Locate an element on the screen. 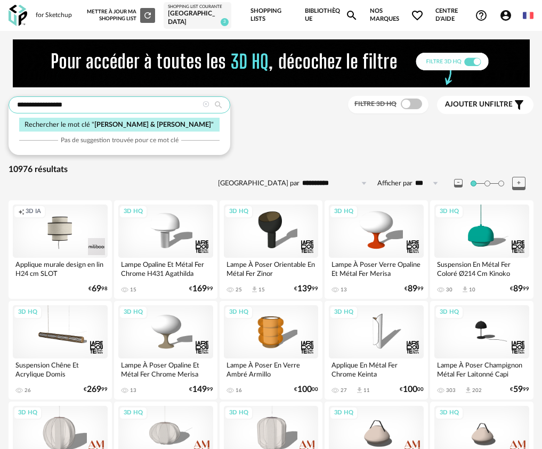 Image resolution: width=542 pixels, height=449 pixels. div: Mettre à jour ma Shopping List is located at coordinates (121, 15).